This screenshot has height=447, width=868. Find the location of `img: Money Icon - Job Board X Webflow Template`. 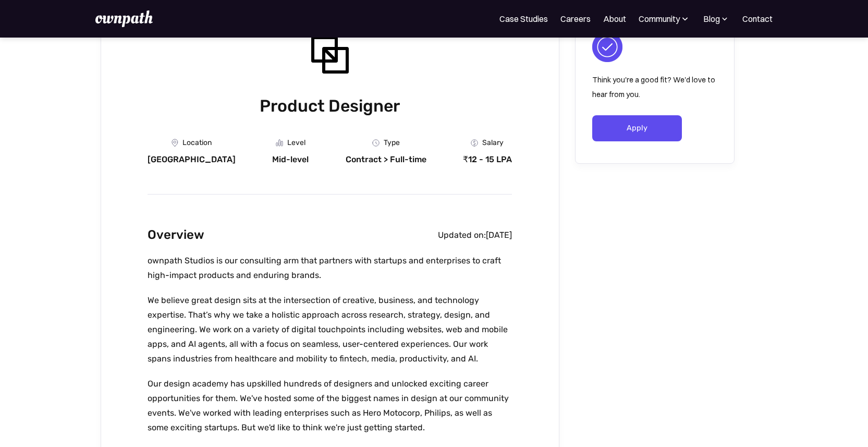

img: Money Icon - Job Board X Webflow Template is located at coordinates (474, 143).